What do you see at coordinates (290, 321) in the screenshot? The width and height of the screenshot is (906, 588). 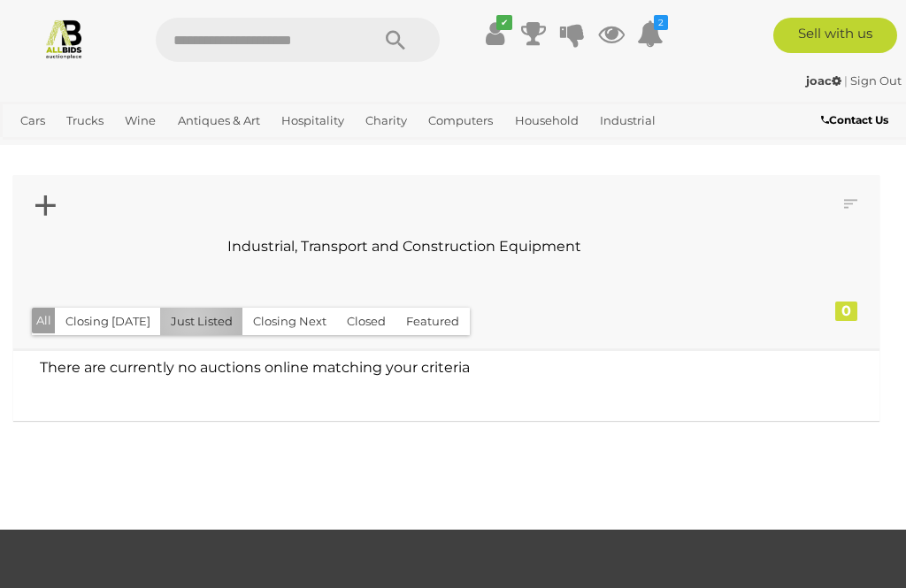 I see `button: Closing Next` at bounding box center [290, 321].